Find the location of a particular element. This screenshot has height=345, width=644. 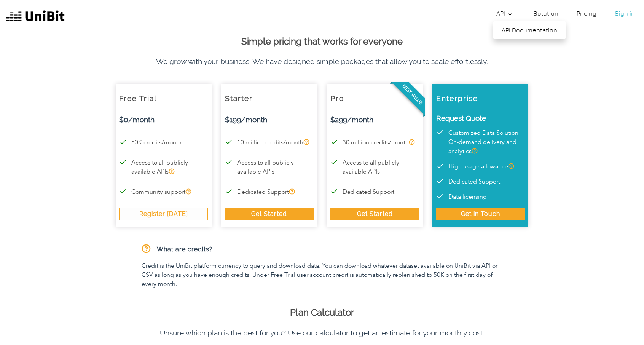

p: Data licensing is located at coordinates (480, 197).